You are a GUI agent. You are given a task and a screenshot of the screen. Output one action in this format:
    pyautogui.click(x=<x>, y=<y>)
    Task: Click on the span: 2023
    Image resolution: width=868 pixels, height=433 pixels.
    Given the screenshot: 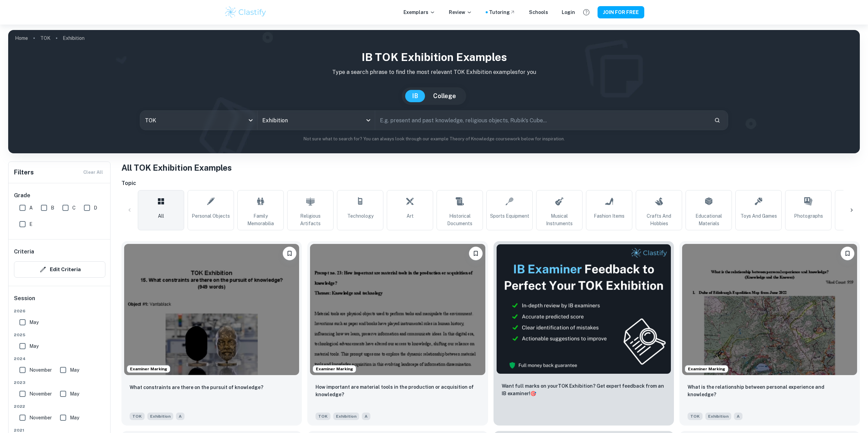 What is the action you would take?
    pyautogui.click(x=59, y=383)
    